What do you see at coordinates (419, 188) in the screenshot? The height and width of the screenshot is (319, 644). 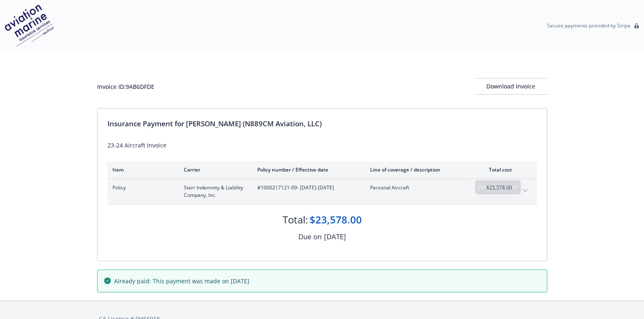 I see `span: Personal Aircraft` at bounding box center [419, 188].